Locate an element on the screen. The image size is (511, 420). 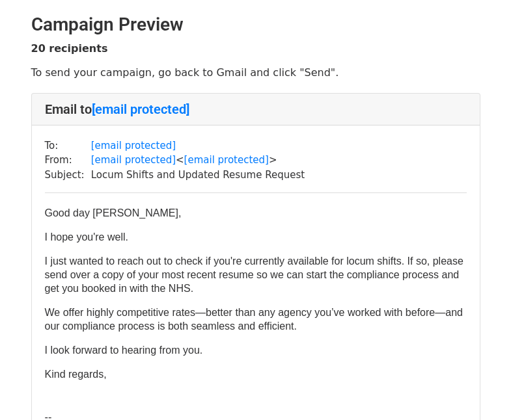
p: Kind regards, is located at coordinates (256, 374).